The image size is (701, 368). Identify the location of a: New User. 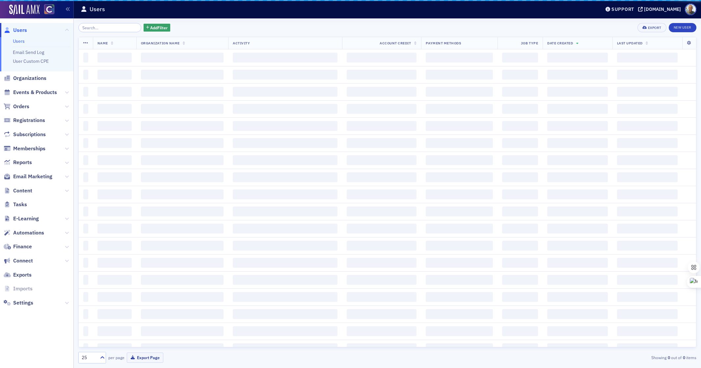
(683, 28).